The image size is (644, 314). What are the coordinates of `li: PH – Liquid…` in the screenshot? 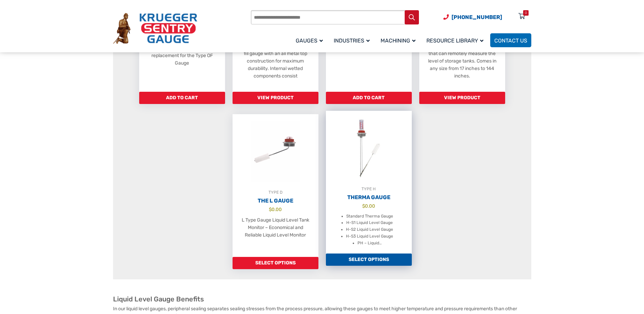 It's located at (369, 243).